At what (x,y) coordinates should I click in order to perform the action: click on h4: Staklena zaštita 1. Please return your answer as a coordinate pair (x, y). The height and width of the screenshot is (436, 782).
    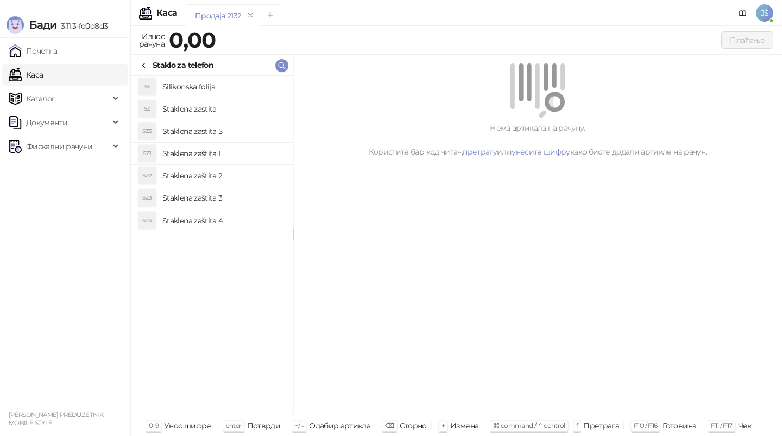
    Looking at the image, I should click on (223, 154).